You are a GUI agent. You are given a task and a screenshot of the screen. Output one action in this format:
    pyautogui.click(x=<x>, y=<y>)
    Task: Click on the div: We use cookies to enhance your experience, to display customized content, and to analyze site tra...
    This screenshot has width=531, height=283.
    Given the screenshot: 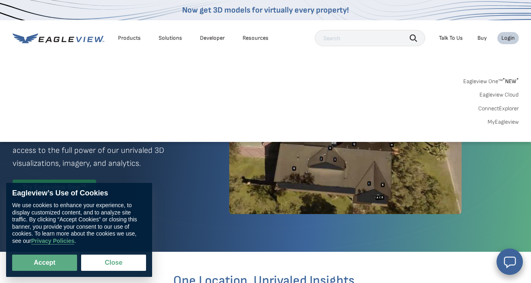 What is the action you would take?
    pyautogui.click(x=79, y=223)
    